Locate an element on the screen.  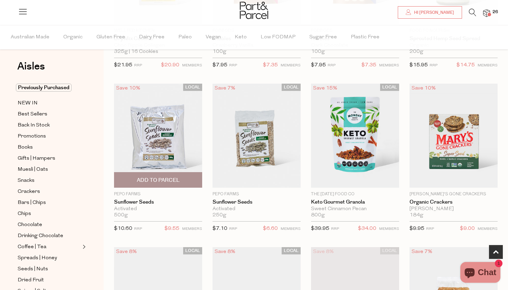
div: Sweet Cinnamon Pecan is located at coordinates (355, 209).